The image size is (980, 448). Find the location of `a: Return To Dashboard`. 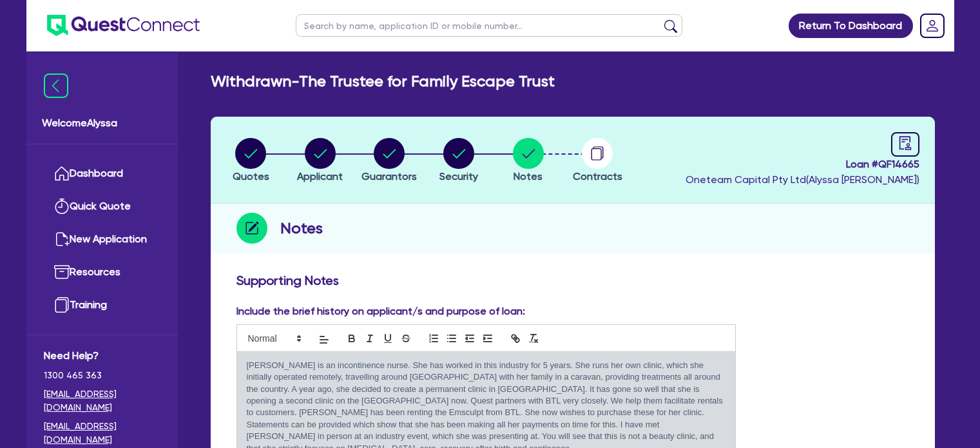

a: Return To Dashboard is located at coordinates (851, 26).